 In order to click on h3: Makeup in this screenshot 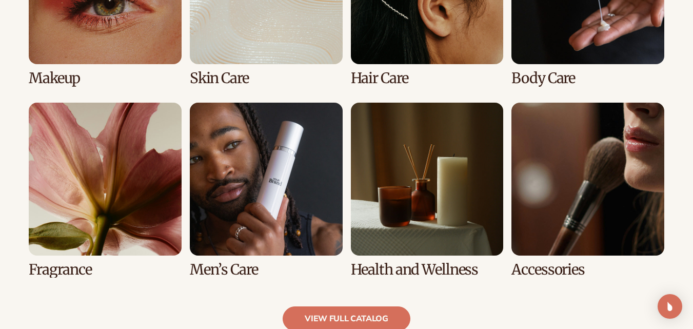, I will do `click(105, 78)`.